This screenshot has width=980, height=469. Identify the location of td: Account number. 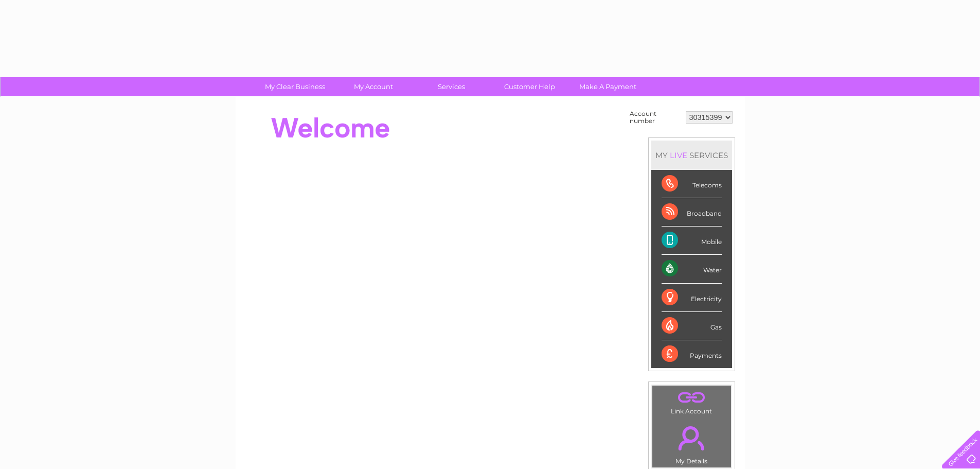
(655, 117).